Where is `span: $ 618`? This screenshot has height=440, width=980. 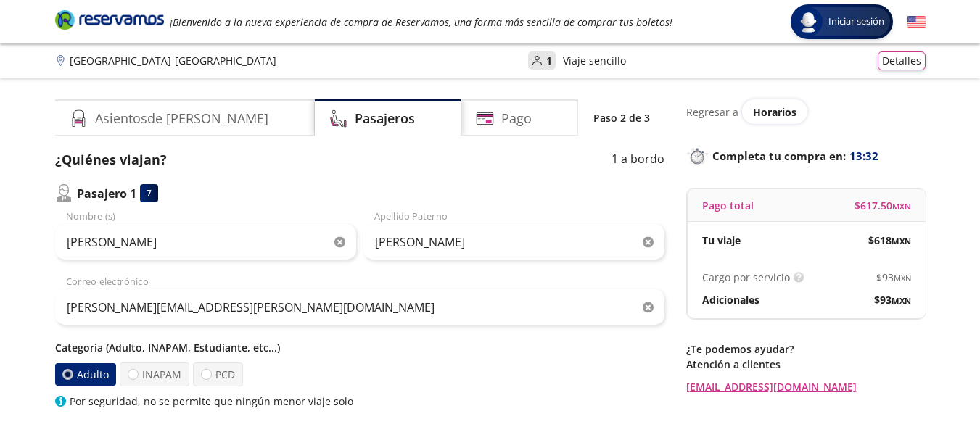
span: $ 618 is located at coordinates (890, 240).